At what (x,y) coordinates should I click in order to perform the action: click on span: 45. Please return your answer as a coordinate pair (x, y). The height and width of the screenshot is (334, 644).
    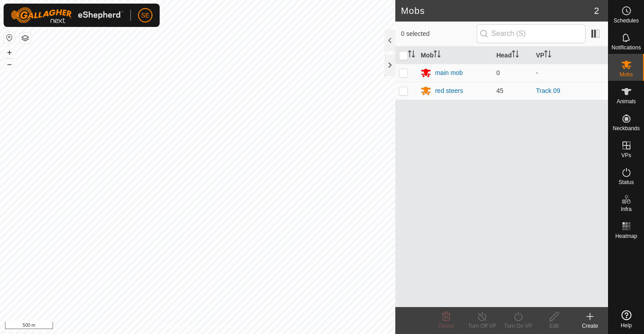
    Looking at the image, I should click on (500, 91).